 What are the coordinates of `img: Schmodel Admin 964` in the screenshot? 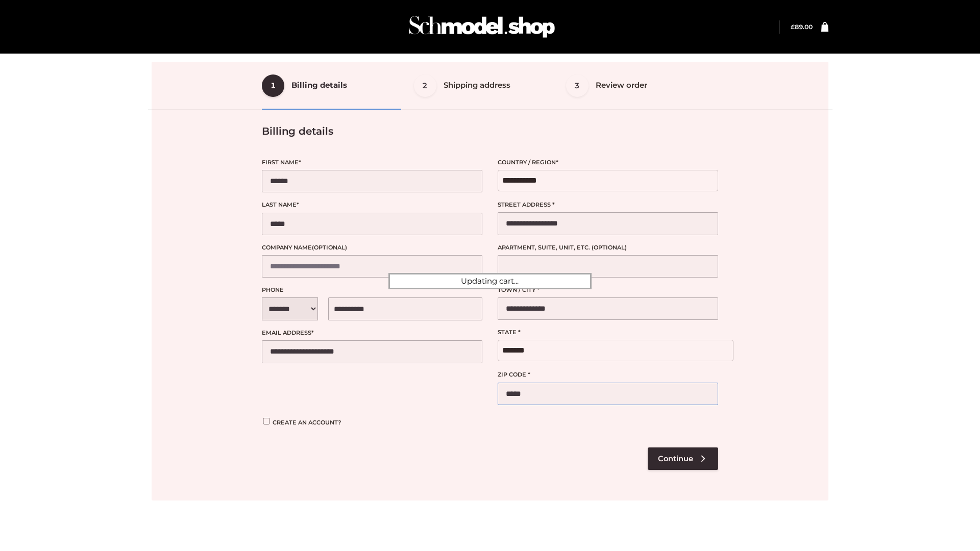 It's located at (482, 26).